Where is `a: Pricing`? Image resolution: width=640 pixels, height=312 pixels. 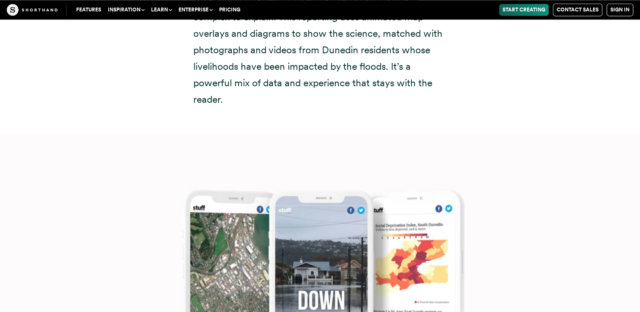 a: Pricing is located at coordinates (230, 10).